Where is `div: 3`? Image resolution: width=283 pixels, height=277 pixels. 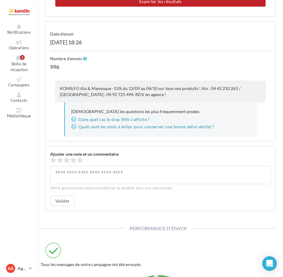 div: 3 is located at coordinates (22, 57).